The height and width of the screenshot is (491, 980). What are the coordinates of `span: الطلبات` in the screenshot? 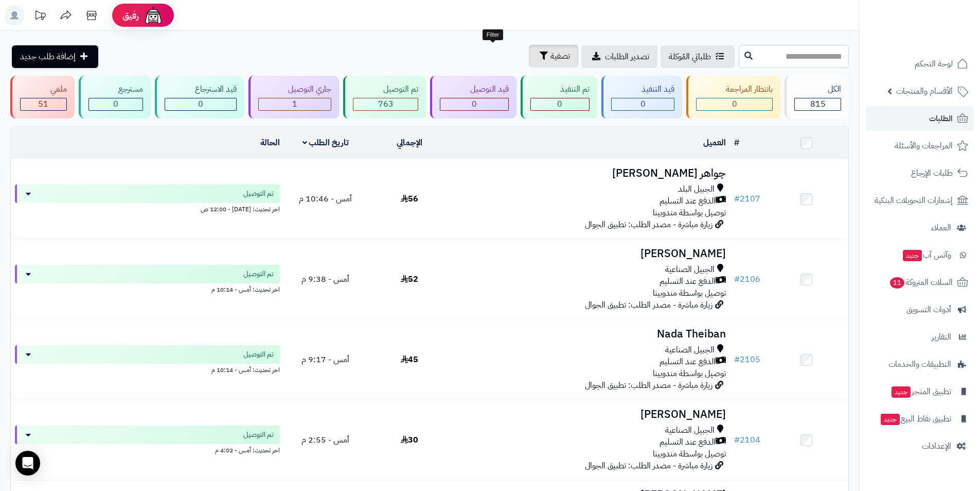 It's located at (941, 118).